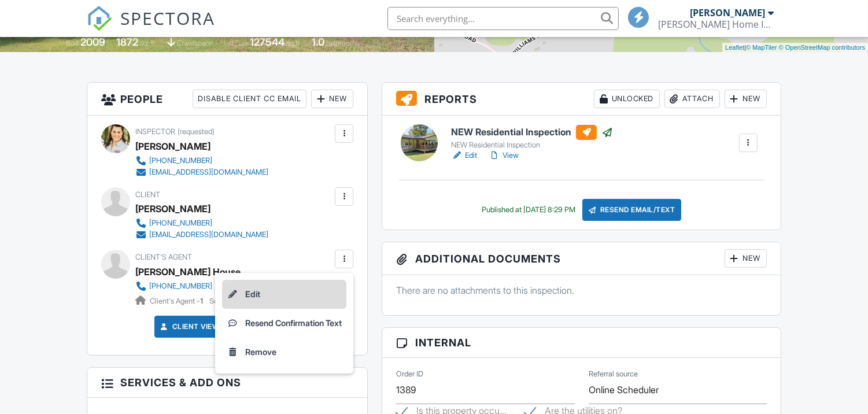 The image size is (868, 414). I want to click on img: The Best Home Inspection Software - Spectora, so click(99, 18).